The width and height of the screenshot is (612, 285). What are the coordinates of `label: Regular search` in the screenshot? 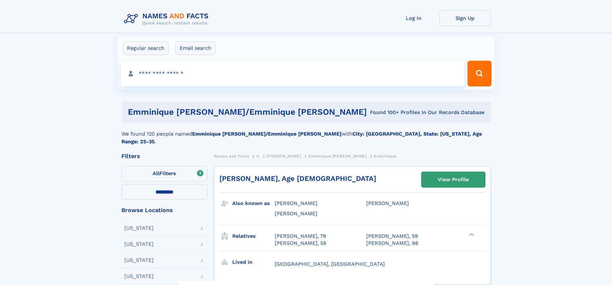 It's located at (145, 48).